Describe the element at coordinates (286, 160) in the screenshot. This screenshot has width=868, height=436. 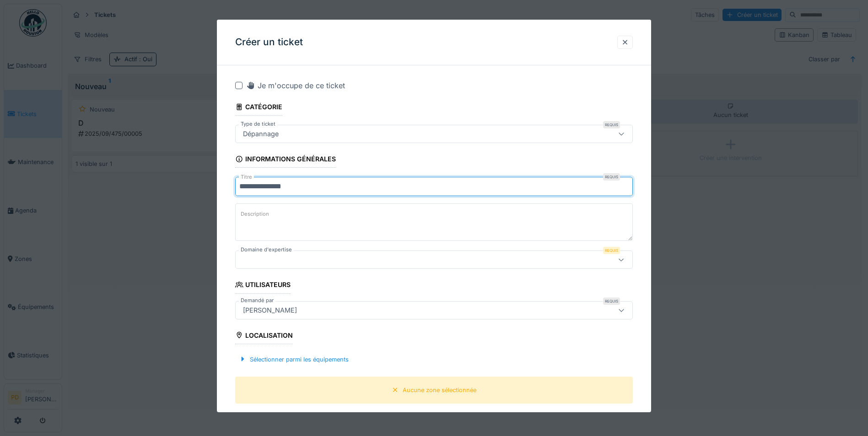
I see `div: Informations générales` at that location.